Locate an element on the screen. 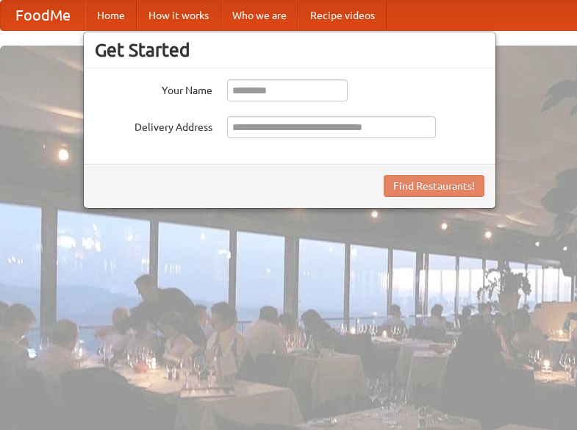 The height and width of the screenshot is (430, 577). a: FoodMe is located at coordinates (43, 15).